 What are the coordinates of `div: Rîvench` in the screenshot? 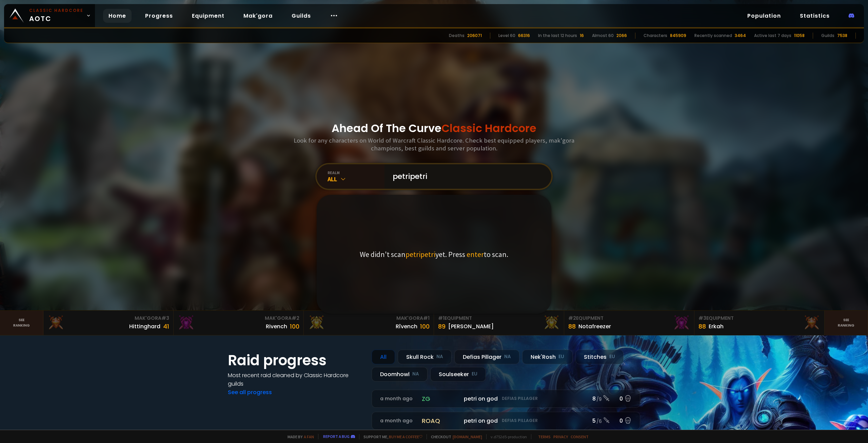 It's located at (407, 326).